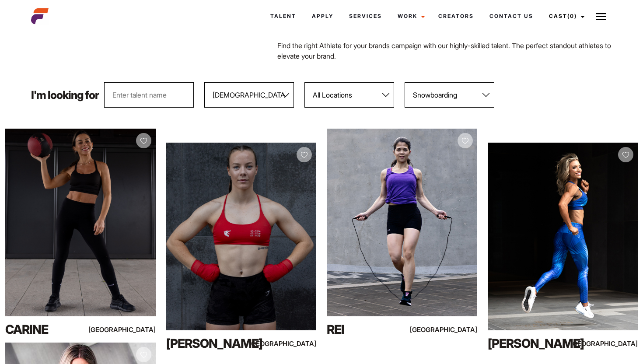 Image resolution: width=643 pixels, height=364 pixels. I want to click on a: Services, so click(366, 16).